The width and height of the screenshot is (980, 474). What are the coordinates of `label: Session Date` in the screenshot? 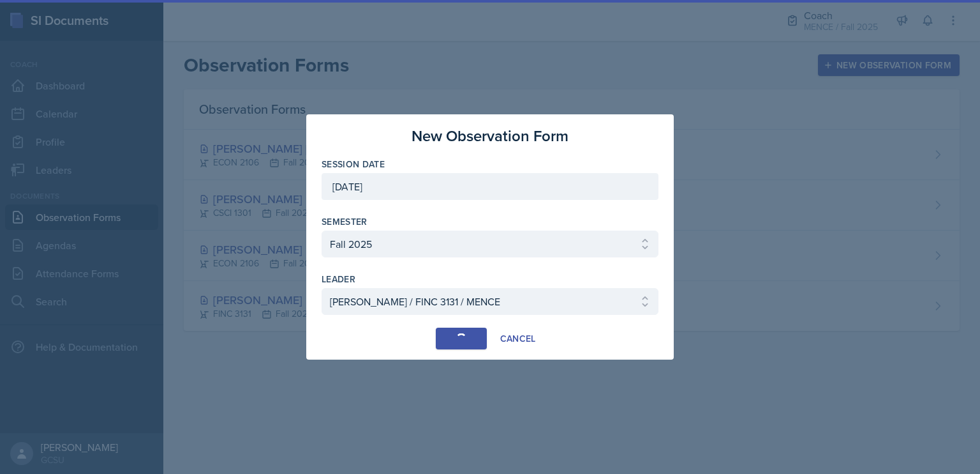 It's located at (353, 164).